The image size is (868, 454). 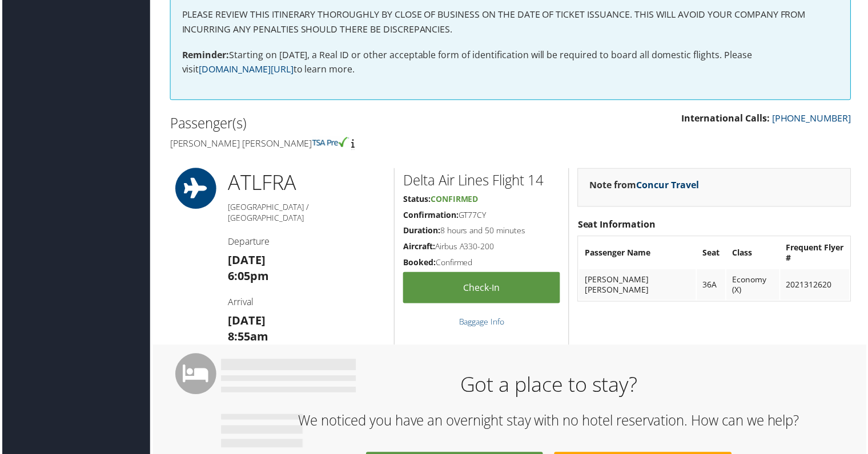 What do you see at coordinates (481, 232) in the screenshot?
I see `h5: 8 hours and 50 minutes` at bounding box center [481, 232].